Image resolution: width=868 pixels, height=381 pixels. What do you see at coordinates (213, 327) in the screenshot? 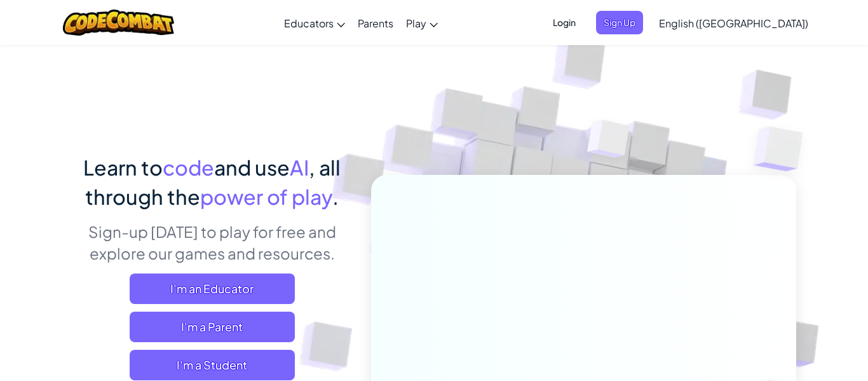
I see `span: I'm a Parent` at bounding box center [213, 327].